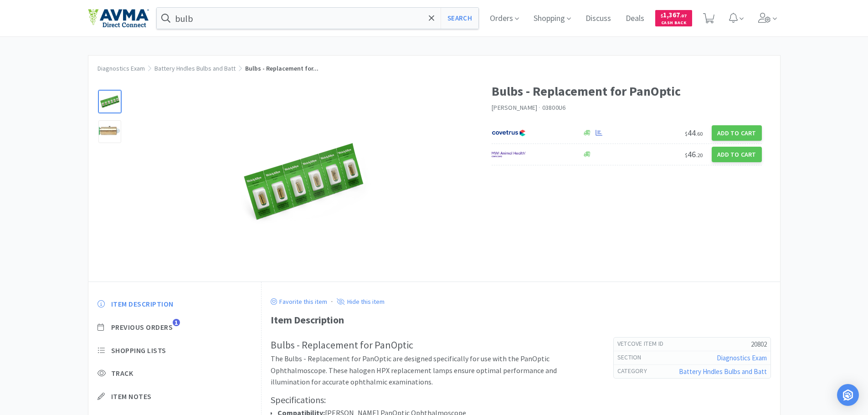  Describe the element at coordinates (554, 107) in the screenshot. I see `span: 03800U6` at that location.